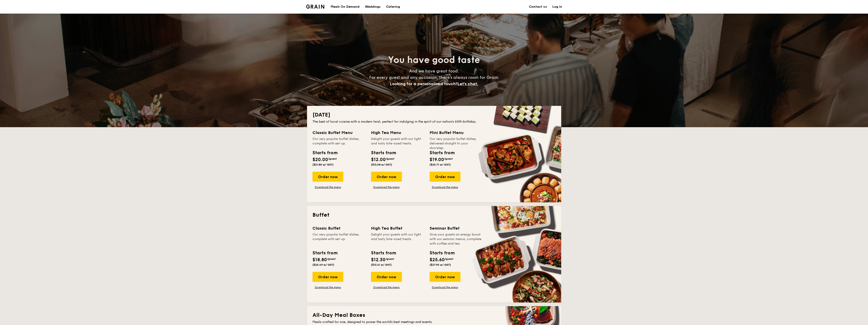 Image resolution: width=868 pixels, height=325 pixels. I want to click on span: $20.00, so click(320, 159).